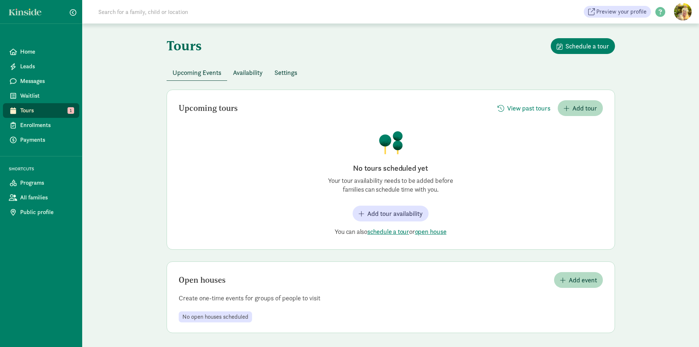 The height and width of the screenshot is (347, 699). I want to click on button: Availability, so click(248, 72).